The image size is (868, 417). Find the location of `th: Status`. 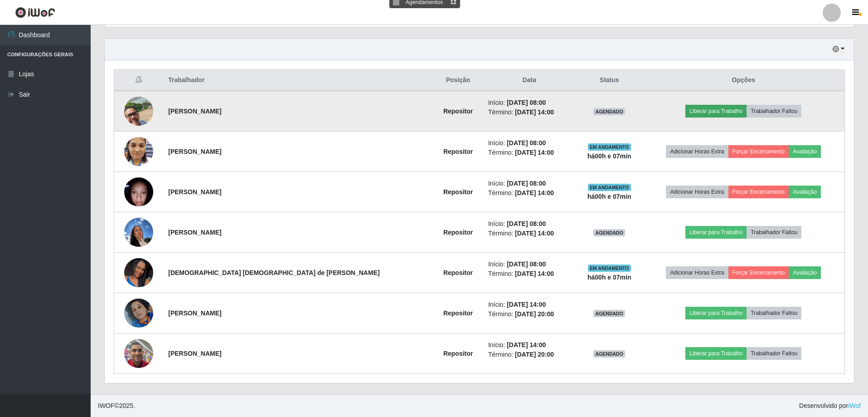

th: Status is located at coordinates (609, 80).